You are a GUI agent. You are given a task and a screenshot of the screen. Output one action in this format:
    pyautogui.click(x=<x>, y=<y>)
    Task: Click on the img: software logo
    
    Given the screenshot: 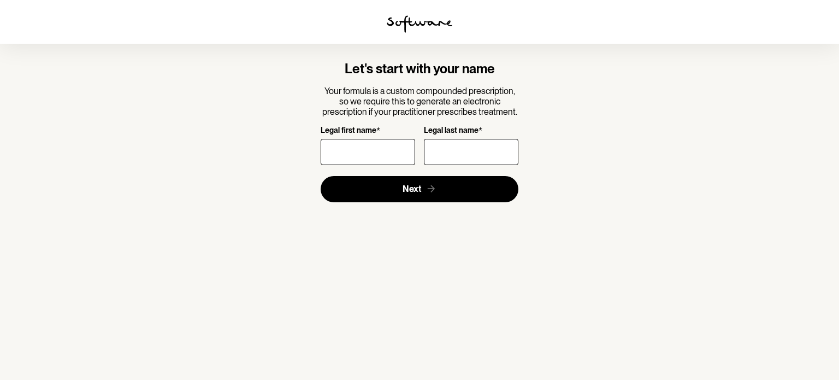 What is the action you would take?
    pyautogui.click(x=420, y=24)
    